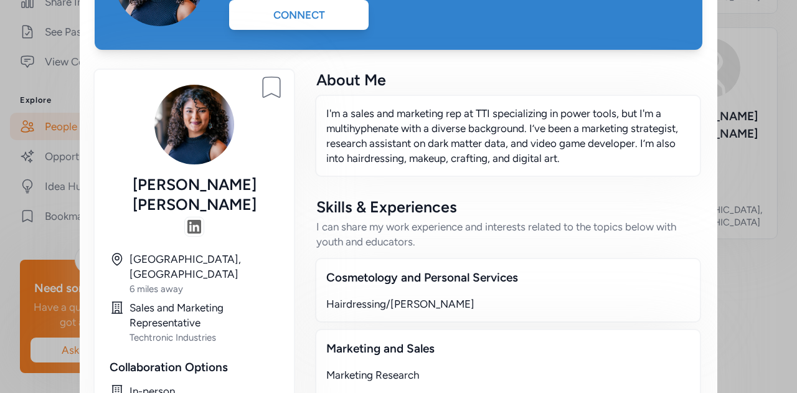  Describe the element at coordinates (508, 278) in the screenshot. I see `div: Cosmetology and Personal Services` at that location.